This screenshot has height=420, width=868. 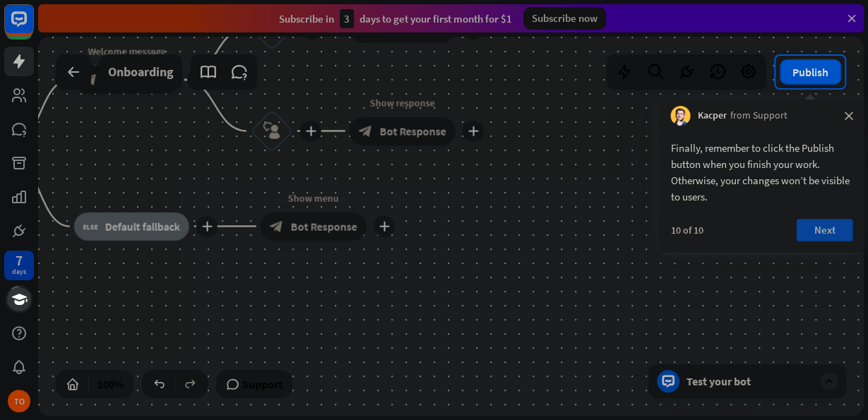 I want to click on div: Finally, remember to click the Publish button when you finish your work. Otherwise, your changes ..., so click(x=761, y=172).